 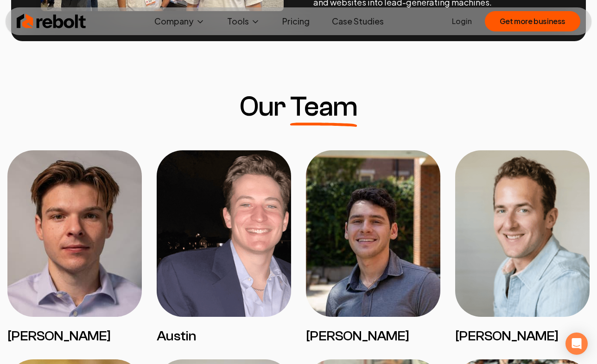 I want to click on button: Get more business, so click(x=532, y=21).